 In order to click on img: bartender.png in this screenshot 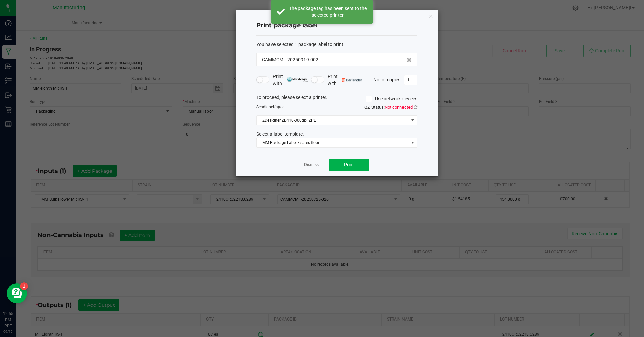, I will do `click(352, 80)`.